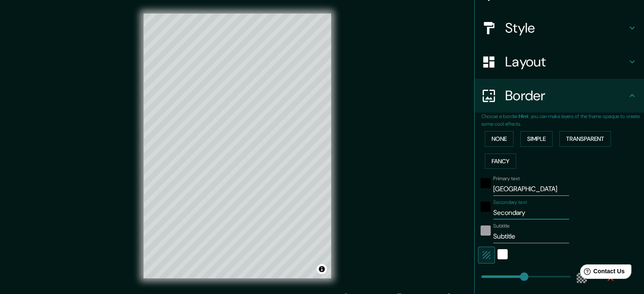  Describe the element at coordinates (559, 28) in the screenshot. I see `div: Style` at that location.